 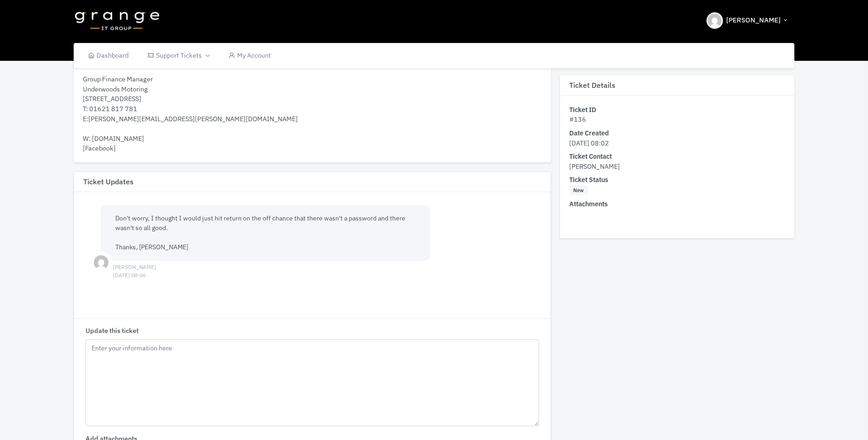 I want to click on dt: Ticket Status, so click(x=677, y=180).